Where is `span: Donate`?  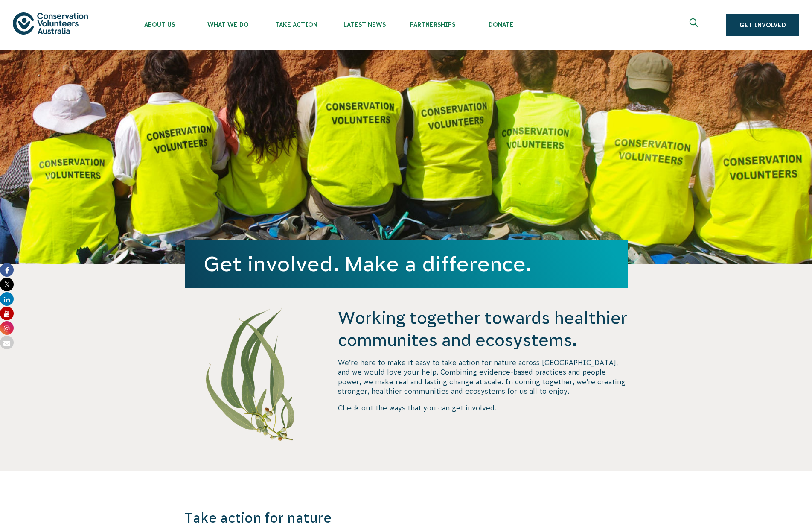 span: Donate is located at coordinates (501, 25).